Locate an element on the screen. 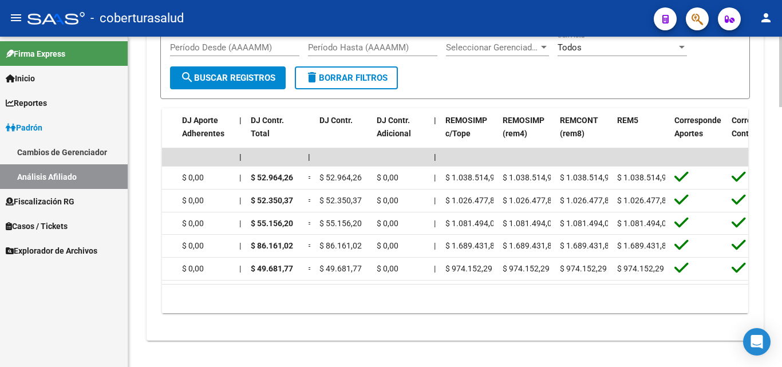 This screenshot has height=367, width=782. span: Reportes is located at coordinates (26, 103).